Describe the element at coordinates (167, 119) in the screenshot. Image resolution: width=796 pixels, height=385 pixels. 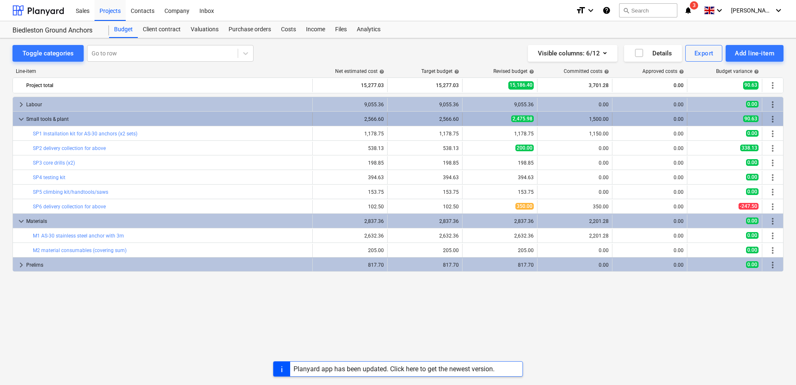
I see `div: Small tools & plant` at that location.